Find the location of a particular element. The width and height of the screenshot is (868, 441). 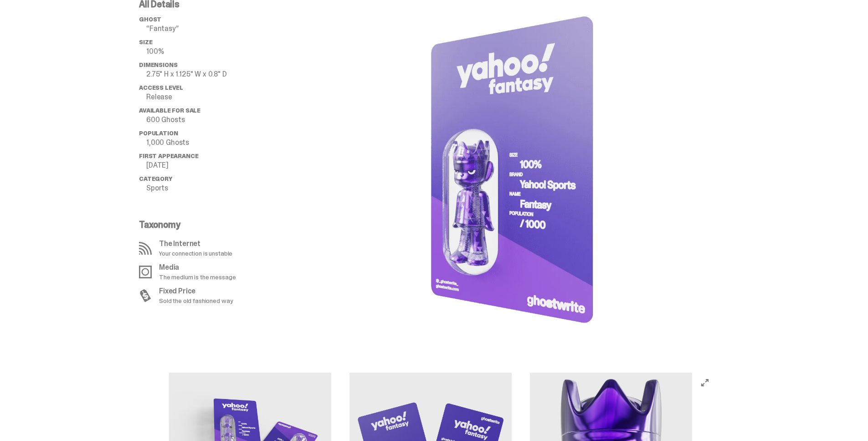

span: ghost is located at coordinates (150, 19).